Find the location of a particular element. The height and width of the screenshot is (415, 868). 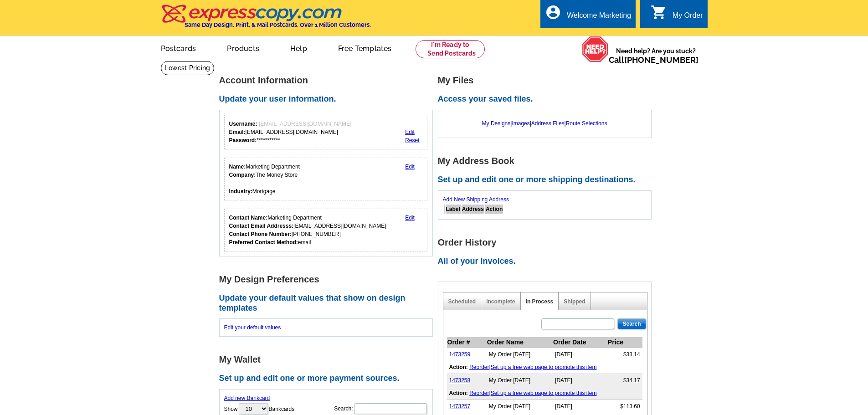

a: Free Templates is located at coordinates (365, 47).